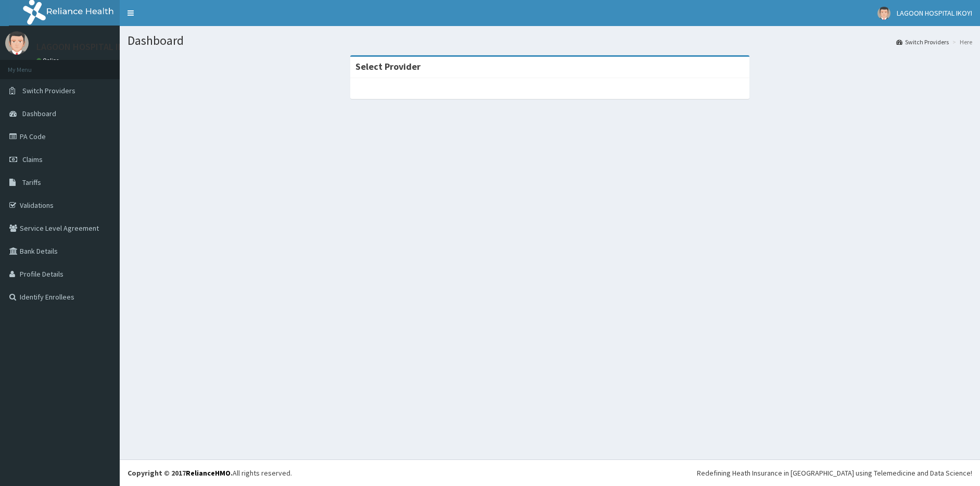  What do you see at coordinates (208, 473) in the screenshot?
I see `a: RelianceHMO` at bounding box center [208, 473].